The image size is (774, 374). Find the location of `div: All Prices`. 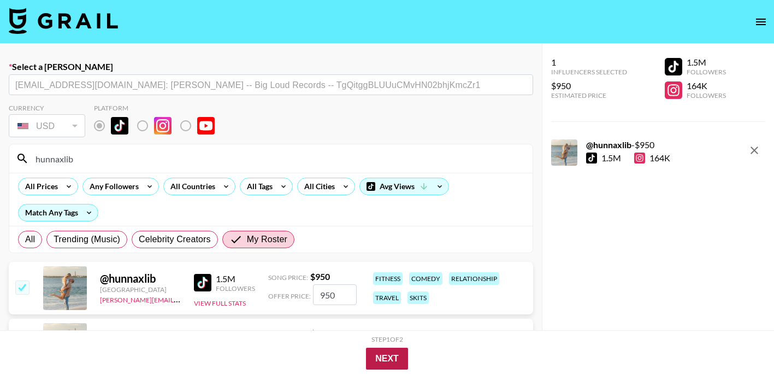

div: All Prices is located at coordinates (39, 186).